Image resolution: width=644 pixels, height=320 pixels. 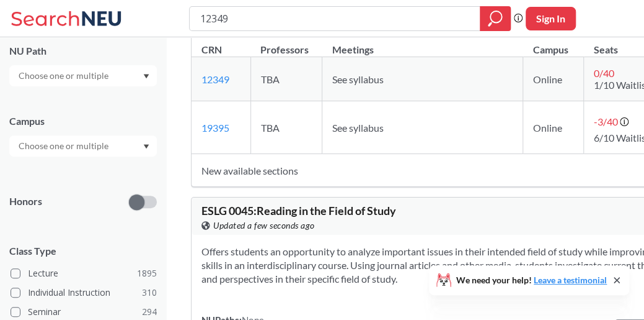 I want to click on div: NU Path, so click(x=83, y=51).